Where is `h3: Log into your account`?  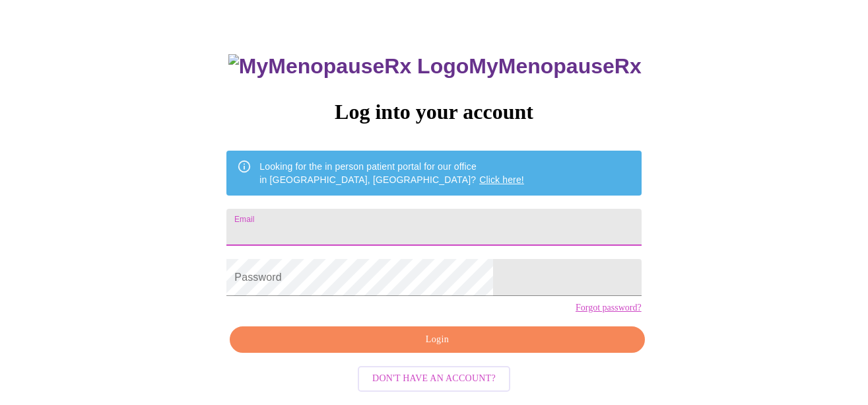 h3: Log into your account is located at coordinates (434, 112).